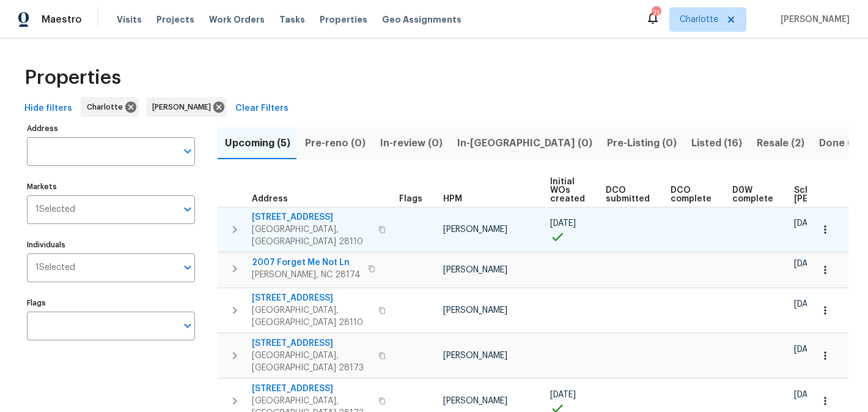  I want to click on span: HPM, so click(452, 199).